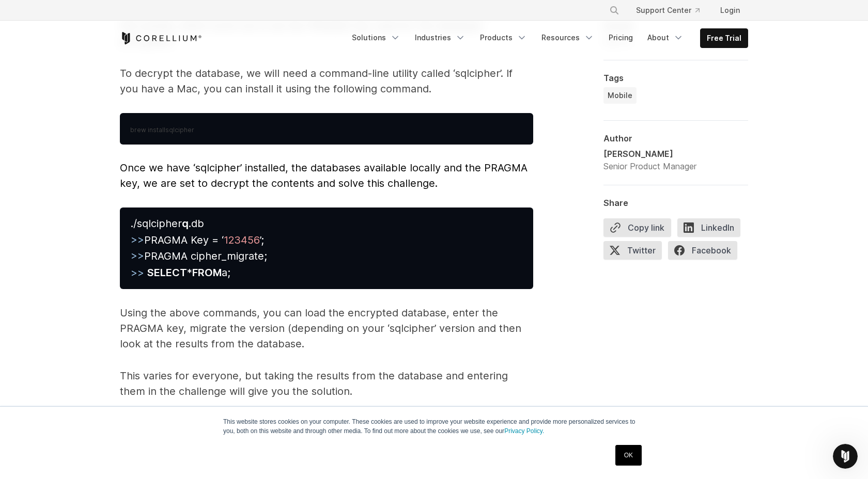  What do you see at coordinates (323, 175) in the screenshot?
I see `span: Once we have ‘sqlcipher’ installed, the databases available locally and the PRAGMA key, we are se...` at bounding box center [323, 175].